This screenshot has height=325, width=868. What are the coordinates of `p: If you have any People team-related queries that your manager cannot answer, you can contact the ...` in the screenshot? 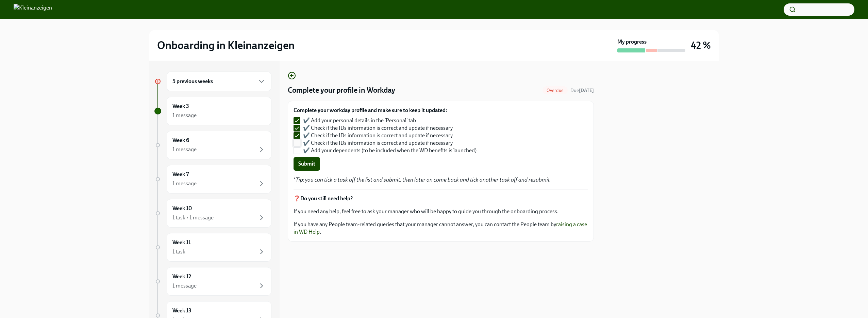 It's located at (441, 228).